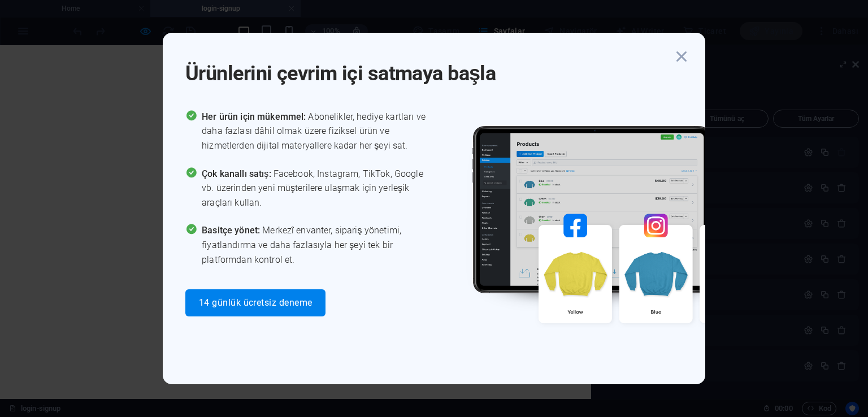  Describe the element at coordinates (256, 303) in the screenshot. I see `button: 14 günlük ücretsiz deneme` at that location.